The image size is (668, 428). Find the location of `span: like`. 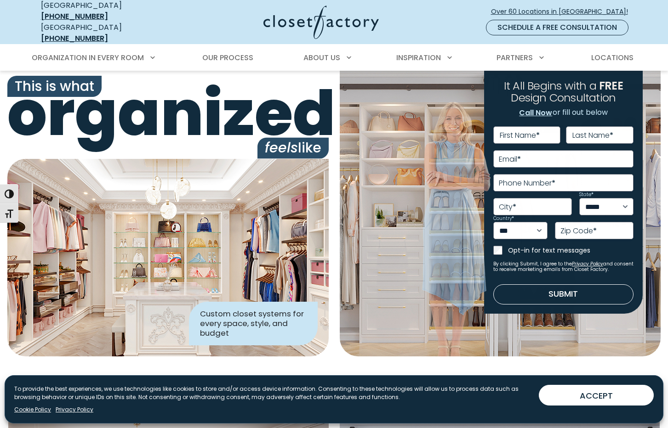

span: like is located at coordinates (293, 148).